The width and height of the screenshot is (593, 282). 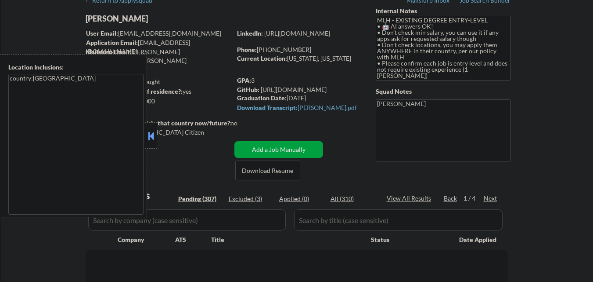 I want to click on div: Squad Notes, so click(x=444, y=91).